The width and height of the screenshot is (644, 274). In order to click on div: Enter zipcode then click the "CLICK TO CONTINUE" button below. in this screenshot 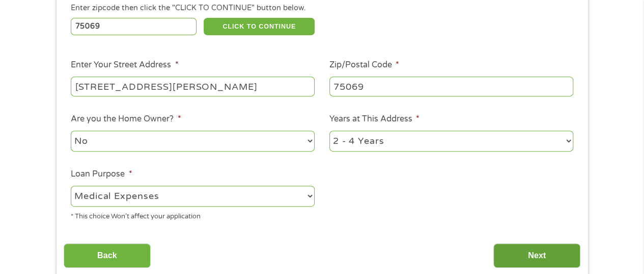, I will do `click(322, 8)`.